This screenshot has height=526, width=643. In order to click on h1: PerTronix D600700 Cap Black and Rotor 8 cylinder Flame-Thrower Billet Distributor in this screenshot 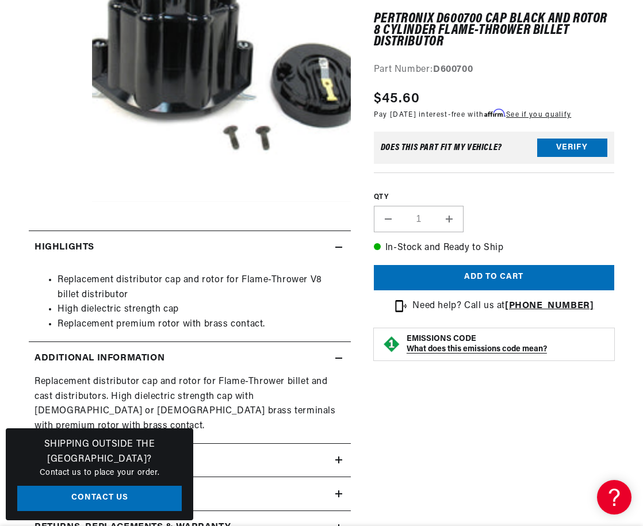, I will do `click(494, 30)`.